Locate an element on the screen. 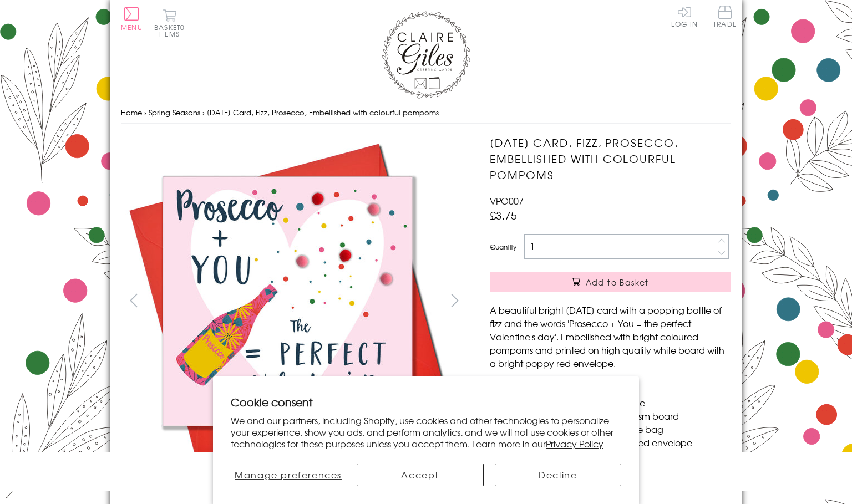  p: We and our partners, including Shopify, use cookies and other technologies to personalize your ex... is located at coordinates (426, 432).